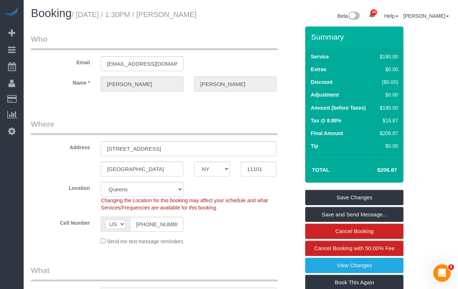 The width and height of the screenshot is (458, 289). Describe the element at coordinates (354, 248) in the screenshot. I see `span: Cancel Booking with 50.00% Fee` at that location.